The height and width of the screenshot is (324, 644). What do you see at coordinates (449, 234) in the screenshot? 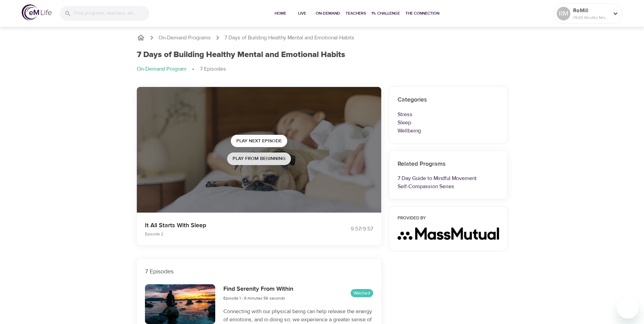
I see `img: org_logo_175.jpg` at bounding box center [449, 234].